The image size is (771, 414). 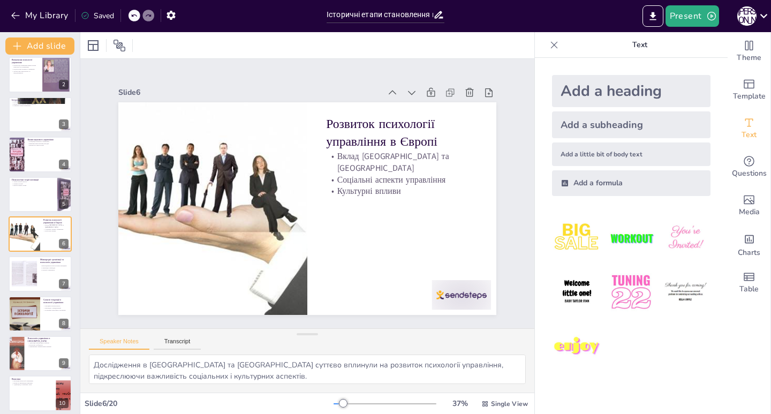 I want to click on div: Change the overall theme, so click(x=749, y=51).